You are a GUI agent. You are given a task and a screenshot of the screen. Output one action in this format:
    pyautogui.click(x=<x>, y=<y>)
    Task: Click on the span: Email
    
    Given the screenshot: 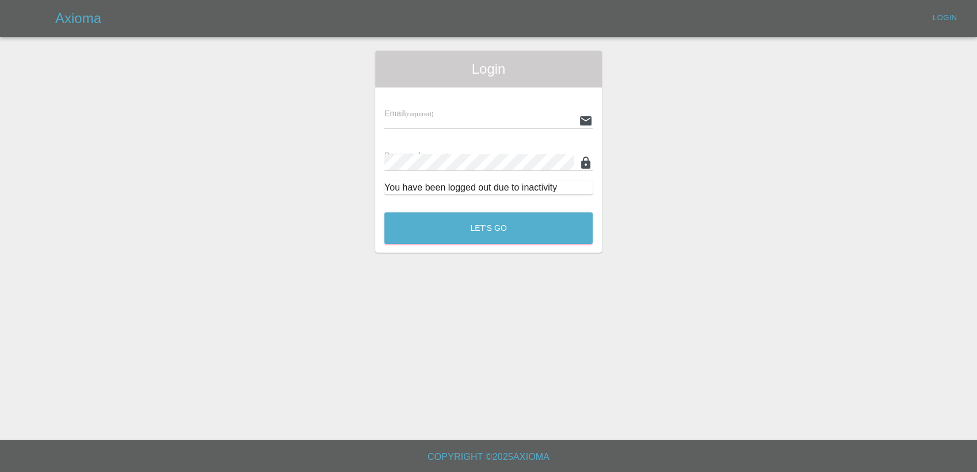 What is the action you would take?
    pyautogui.click(x=409, y=113)
    